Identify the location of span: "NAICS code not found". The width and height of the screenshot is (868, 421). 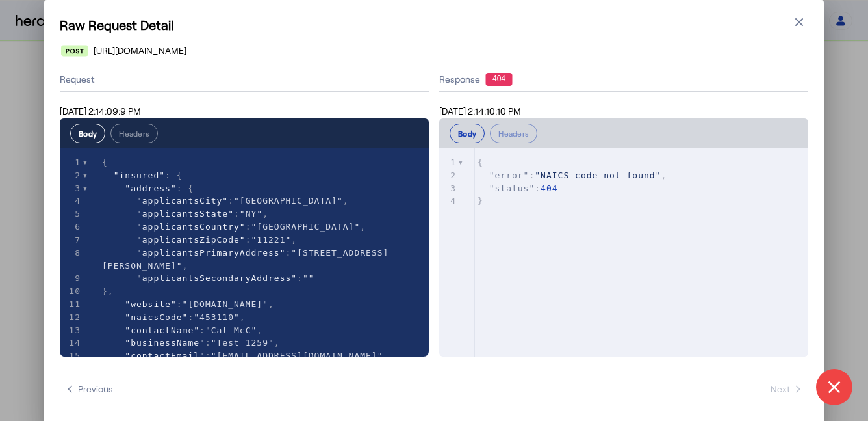
(598, 175).